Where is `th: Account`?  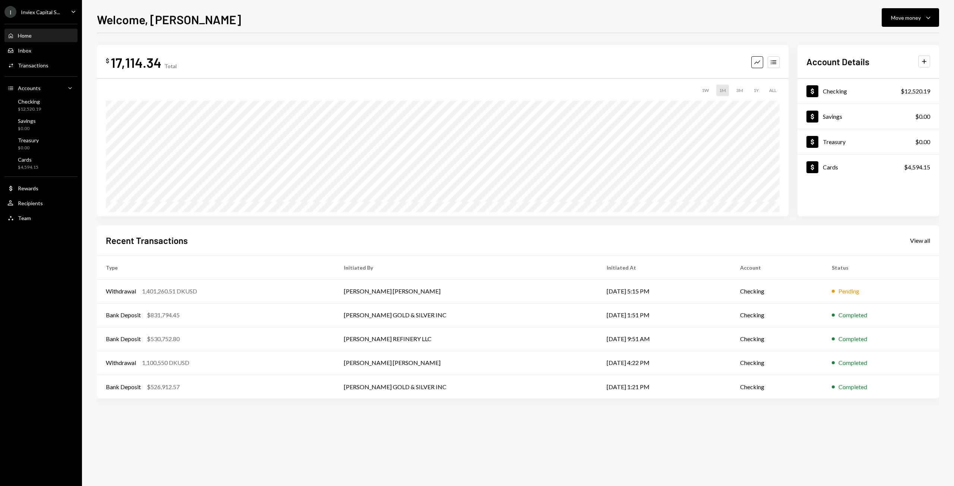 th: Account is located at coordinates (777, 267).